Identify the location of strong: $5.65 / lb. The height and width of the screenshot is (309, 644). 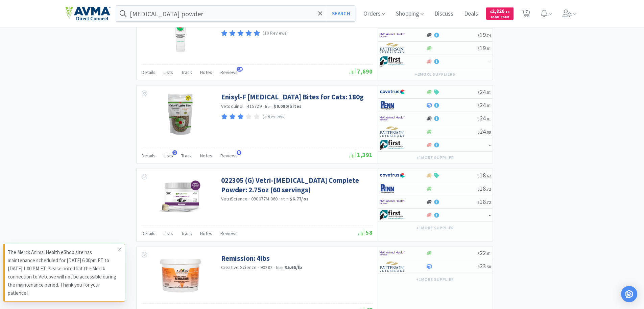
(294, 267).